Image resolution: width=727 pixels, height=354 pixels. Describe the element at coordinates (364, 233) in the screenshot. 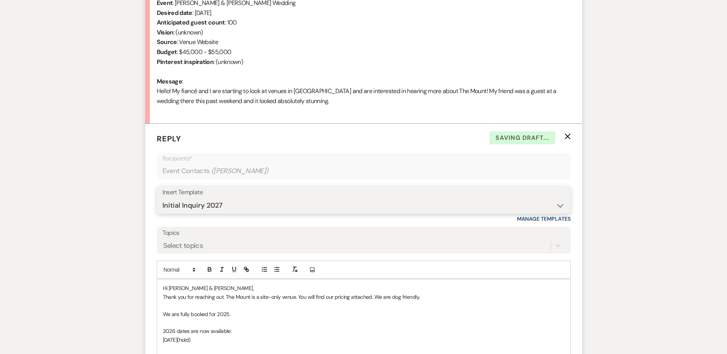

I see `label: Topics` at that location.